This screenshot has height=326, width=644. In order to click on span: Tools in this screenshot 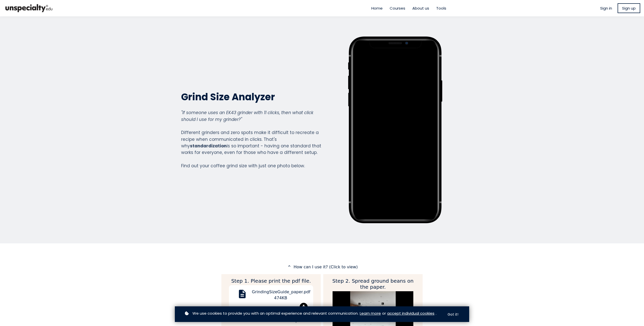, I will do `click(441, 8)`.